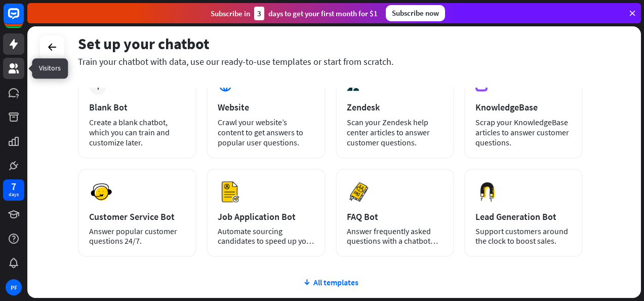 The image size is (644, 301). Describe the element at coordinates (395, 217) in the screenshot. I see `div: FAQ Bot` at that location.